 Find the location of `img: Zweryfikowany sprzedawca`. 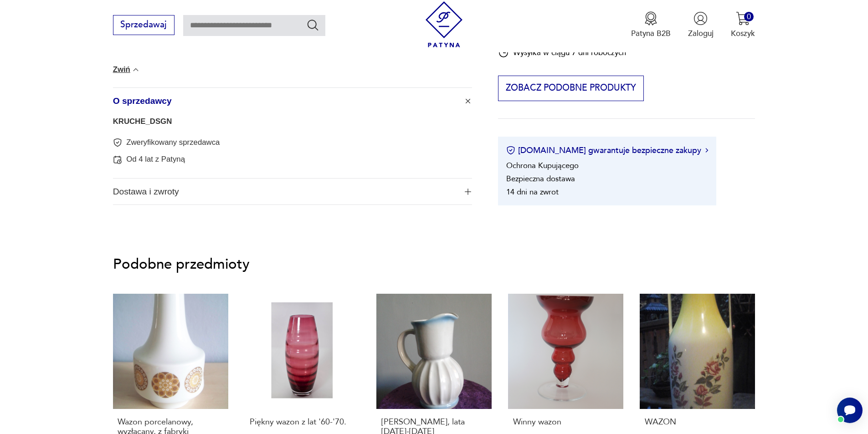

img: Zweryfikowany sprzedawca is located at coordinates (118, 143).